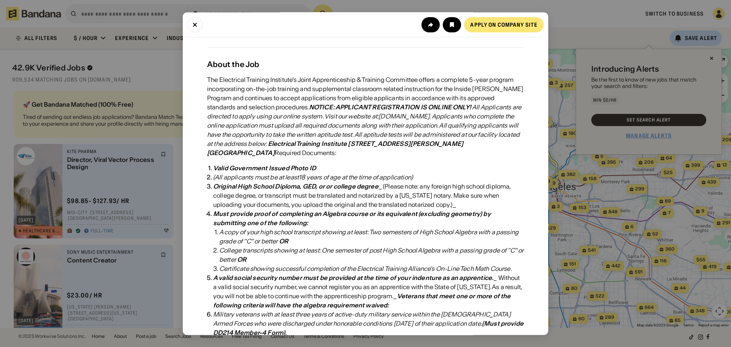 The height and width of the screenshot is (347, 731). I want to click on em: All Applicants are directed to apply using our online system. Visit our website at: . Applicants ..., so click(364, 126).